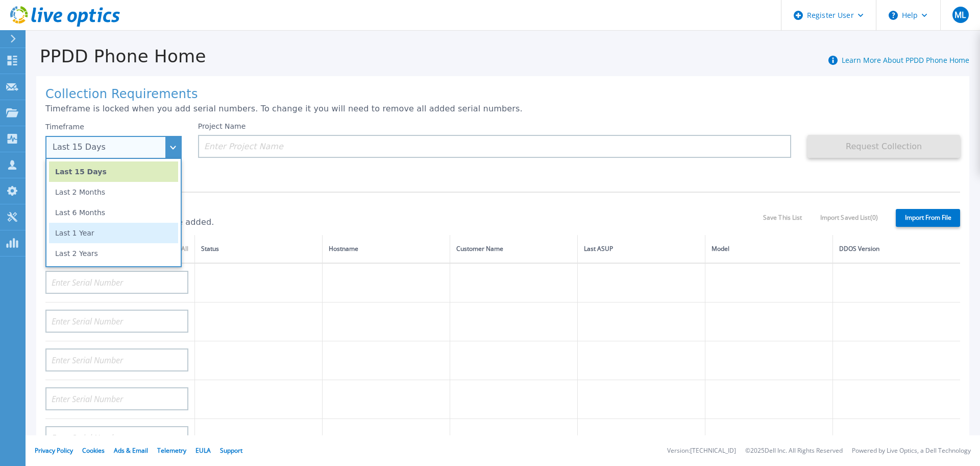  Describe the element at coordinates (94, 450) in the screenshot. I see `a: Cookies` at that location.